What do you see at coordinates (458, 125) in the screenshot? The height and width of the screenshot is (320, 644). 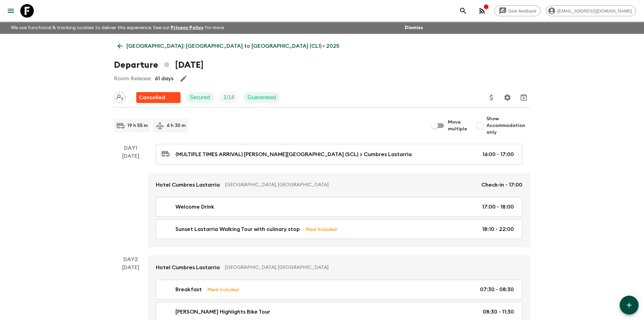 I see `span: Move multiple` at bounding box center [458, 125].